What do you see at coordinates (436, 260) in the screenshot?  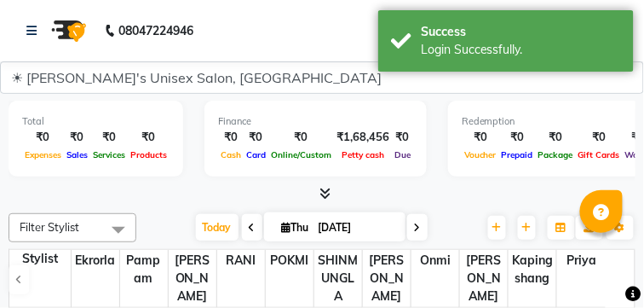 I see `span: onmi` at bounding box center [436, 260].